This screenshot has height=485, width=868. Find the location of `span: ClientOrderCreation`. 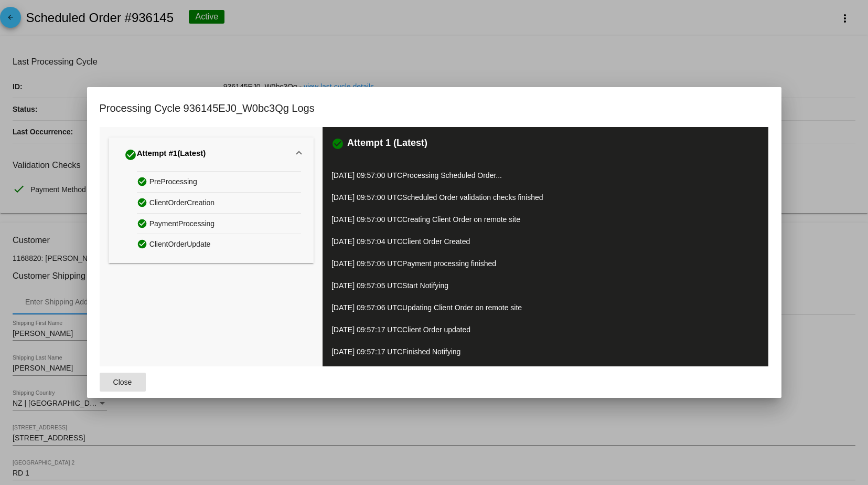

span: ClientOrderCreation is located at coordinates (182, 202).